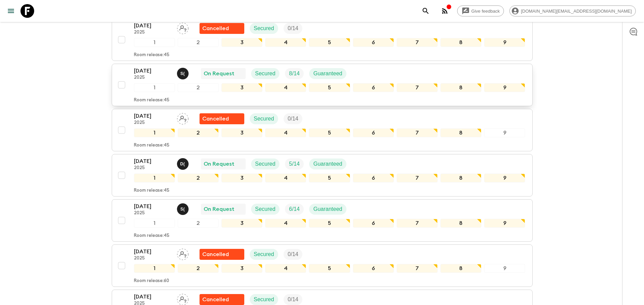  What do you see at coordinates (294, 164) in the screenshot?
I see `p: 5 / 14` at bounding box center [294, 164].